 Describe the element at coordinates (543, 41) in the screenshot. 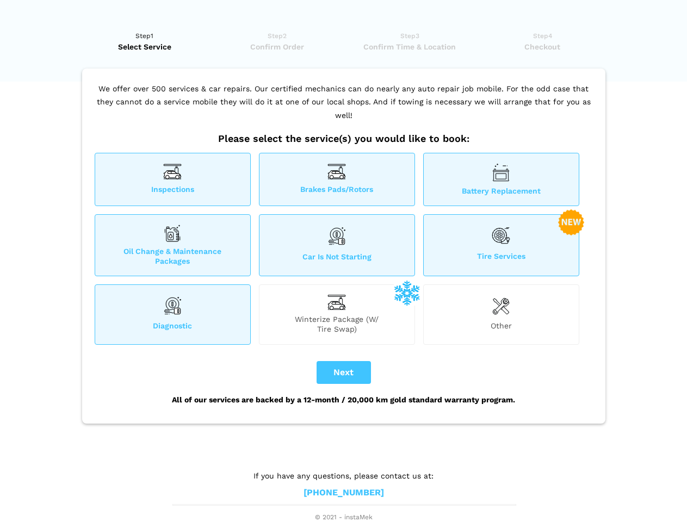

I see `a: Step4` at that location.